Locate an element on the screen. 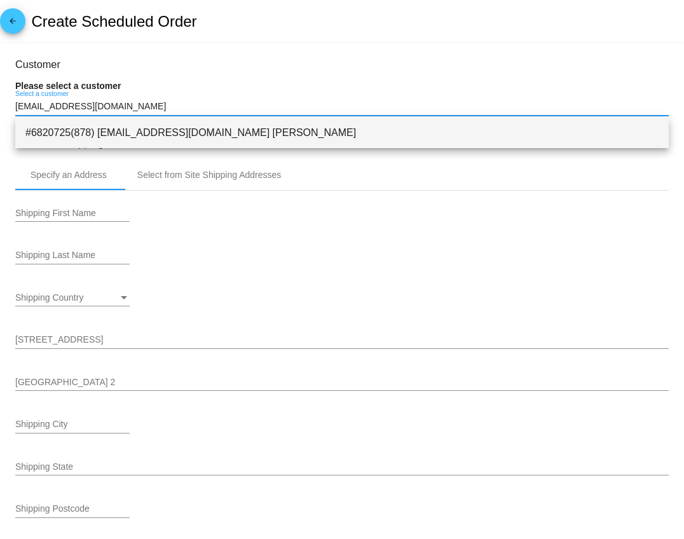 This screenshot has width=684, height=539. input: Select a customer is located at coordinates (342, 107).